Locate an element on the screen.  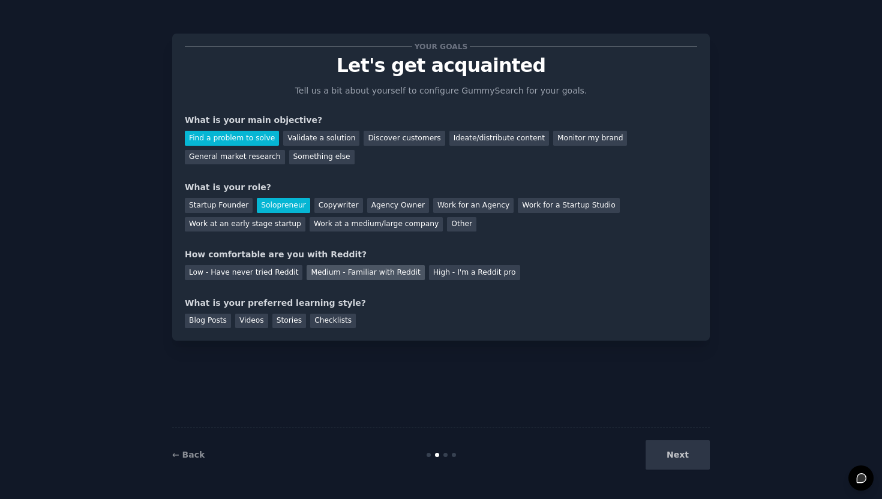
span: Your goals is located at coordinates (441, 46).